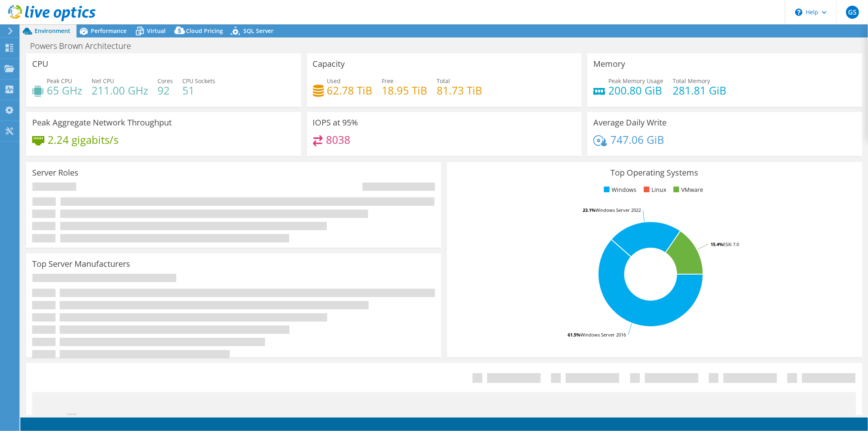 This screenshot has width=868, height=431. Describe the element at coordinates (609, 64) in the screenshot. I see `h3: Memory` at that location.